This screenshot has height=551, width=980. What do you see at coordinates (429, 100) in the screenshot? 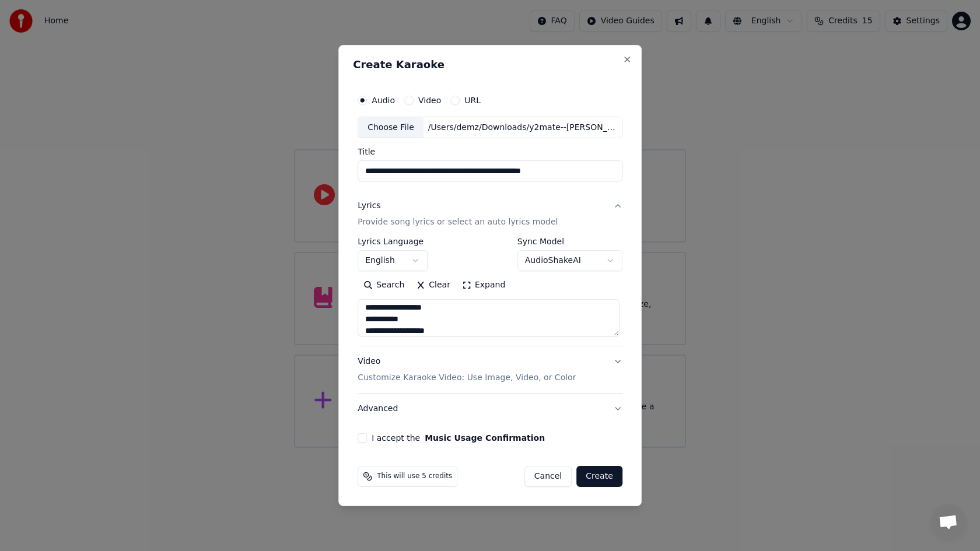
I see `label: Video` at bounding box center [429, 100].